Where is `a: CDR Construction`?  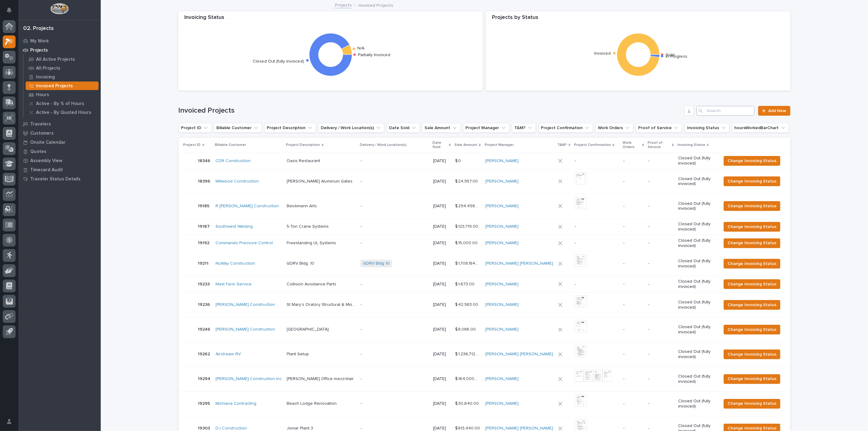 a: CDR Construction is located at coordinates (233, 161).